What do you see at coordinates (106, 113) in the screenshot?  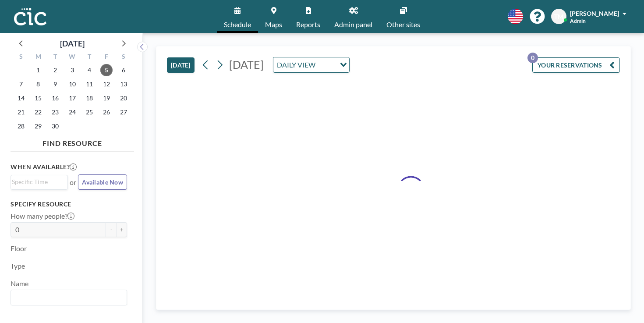 I see `span: Friday, September 26, 2025` at bounding box center [106, 113].